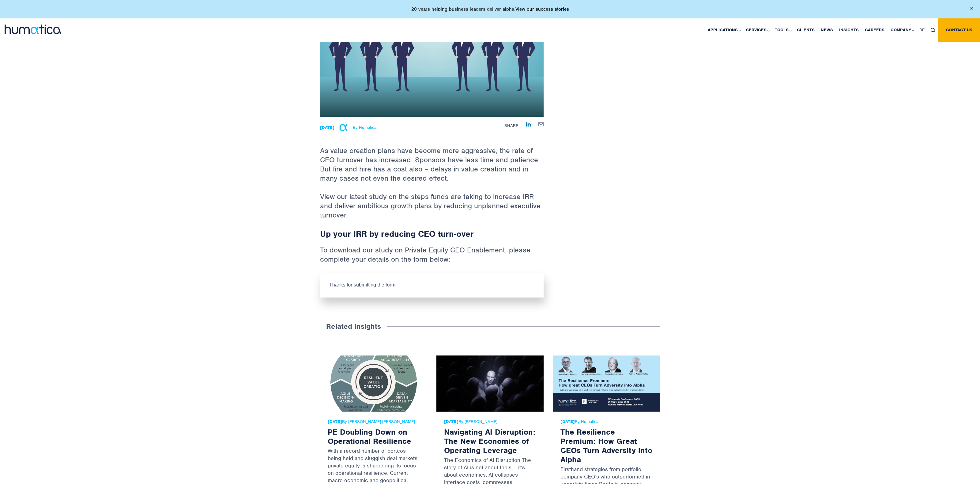  I want to click on span: DE, so click(922, 30).